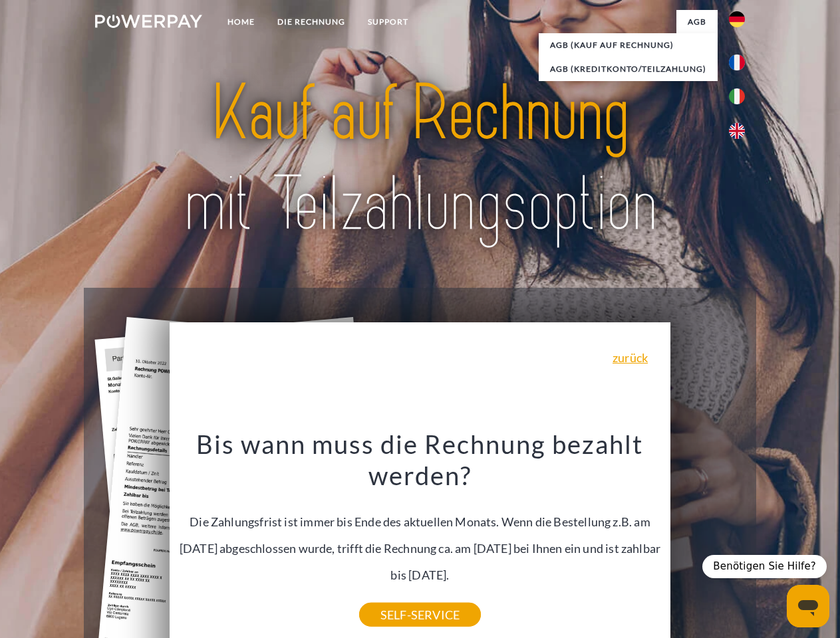 This screenshot has height=638, width=840. I want to click on a: agb, so click(697, 22).